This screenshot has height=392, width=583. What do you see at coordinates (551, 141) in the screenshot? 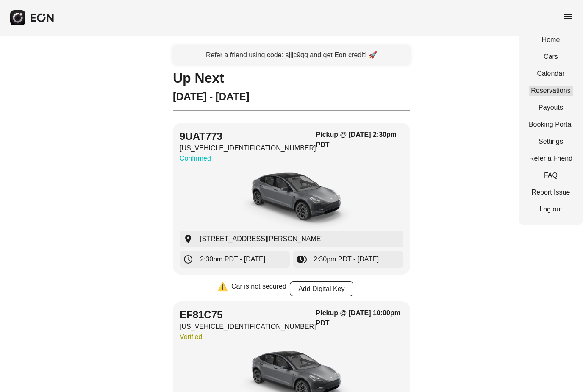
I see `a: Settings` at bounding box center [551, 141].